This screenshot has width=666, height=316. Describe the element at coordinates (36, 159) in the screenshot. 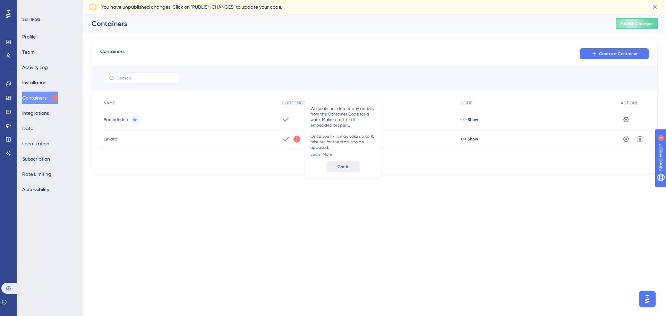

I see `button: Subscription` at that location.